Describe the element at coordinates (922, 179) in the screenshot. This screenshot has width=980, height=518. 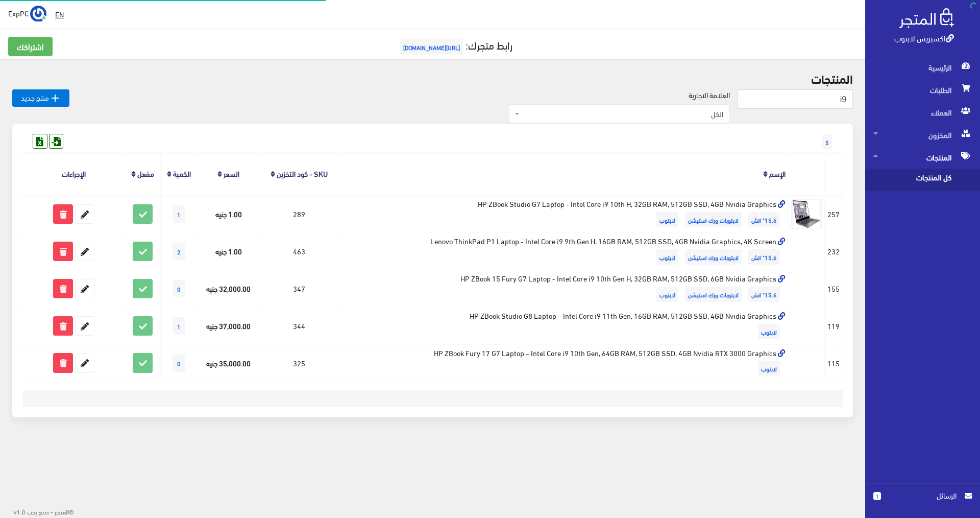
I see `a: كل المنتجات` at that location.